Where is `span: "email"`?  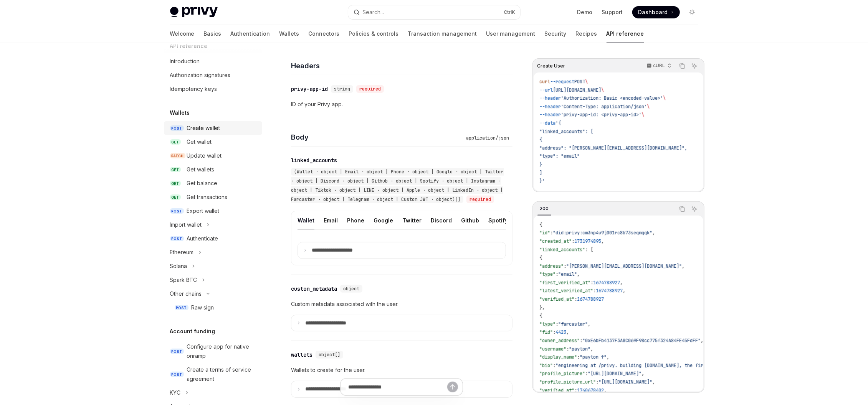
span: "email" is located at coordinates (568, 274).